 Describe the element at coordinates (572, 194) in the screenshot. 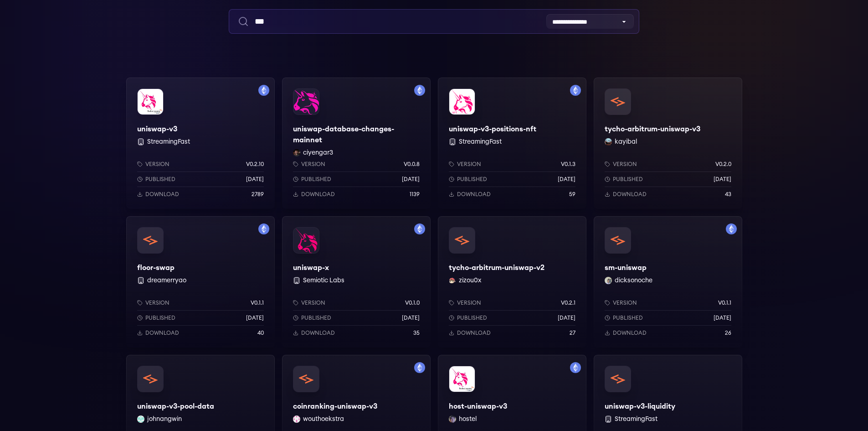

I see `p: 59` at that location.